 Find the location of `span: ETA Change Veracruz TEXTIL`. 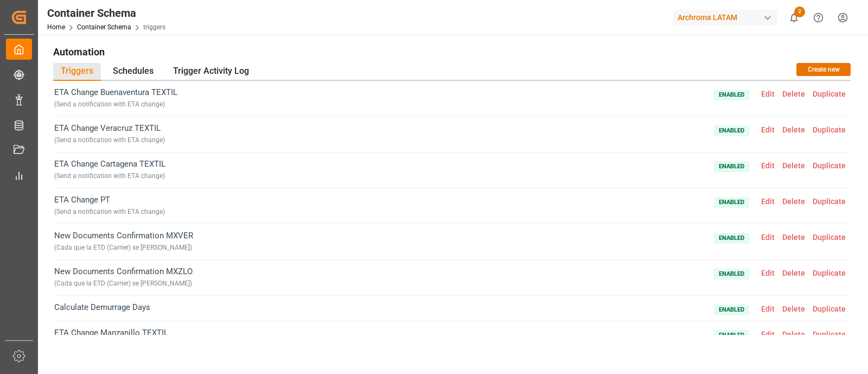

span: ETA Change Veracruz TEXTIL is located at coordinates (109, 134).